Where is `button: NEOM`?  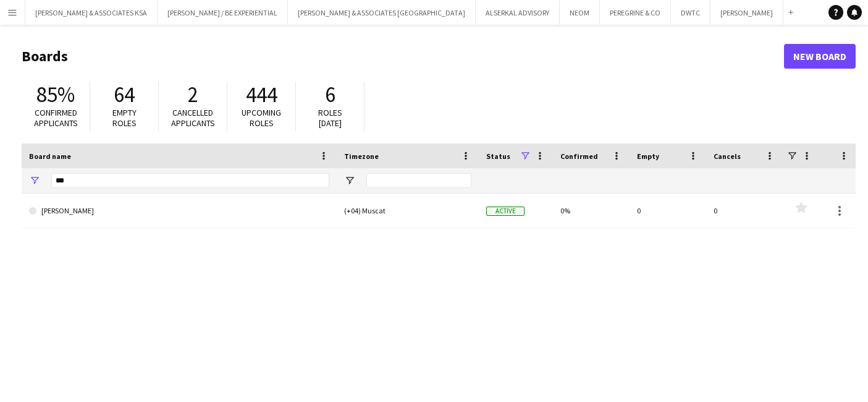
button: NEOM is located at coordinates (580, 13).